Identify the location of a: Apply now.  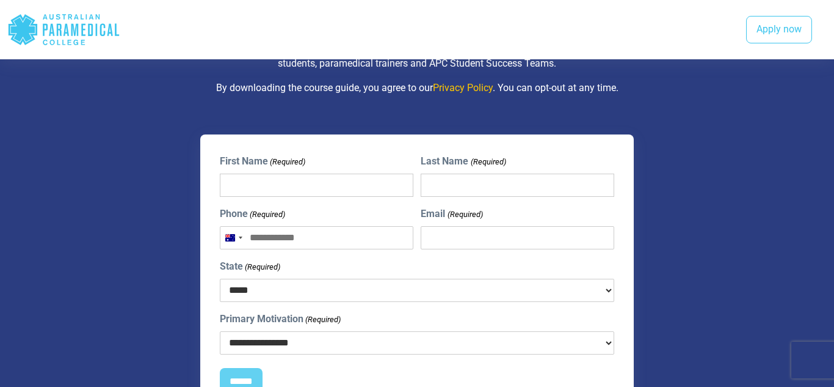
(779, 30).